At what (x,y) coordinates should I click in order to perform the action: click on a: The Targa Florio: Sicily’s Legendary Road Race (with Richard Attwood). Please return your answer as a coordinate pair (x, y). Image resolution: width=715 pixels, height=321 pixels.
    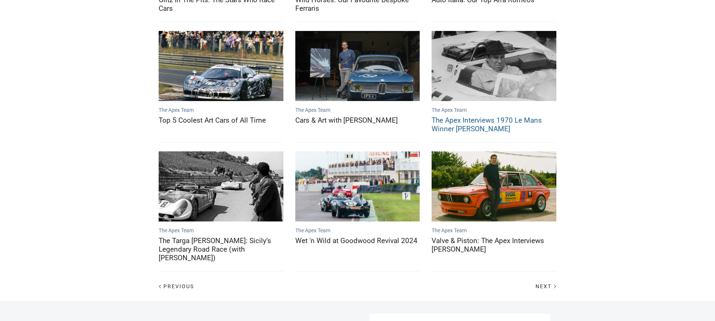
    Looking at the image, I should click on (221, 186).